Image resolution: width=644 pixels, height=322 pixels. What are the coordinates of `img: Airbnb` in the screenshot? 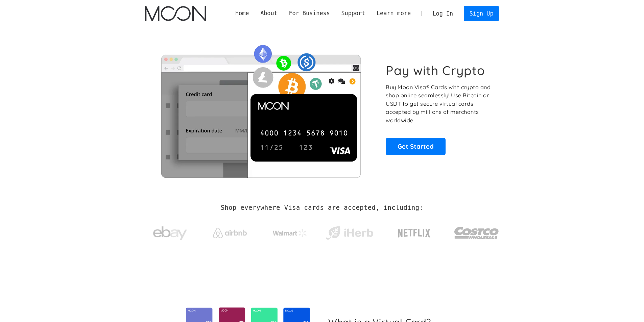 It's located at (230, 233).